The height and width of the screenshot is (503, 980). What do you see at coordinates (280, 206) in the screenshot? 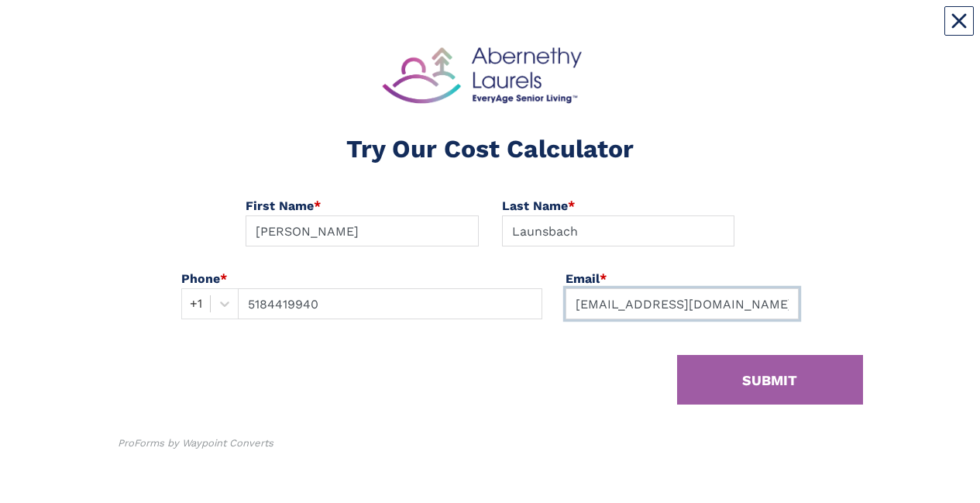
I see `span: First Name` at bounding box center [280, 206].